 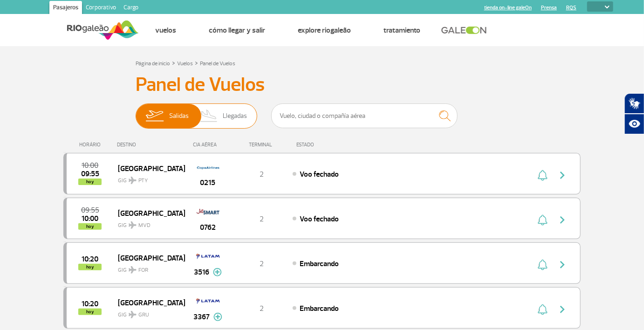 What do you see at coordinates (634, 104) in the screenshot?
I see `button: Abrir tradutor de língua de sinais.` at bounding box center [634, 104].